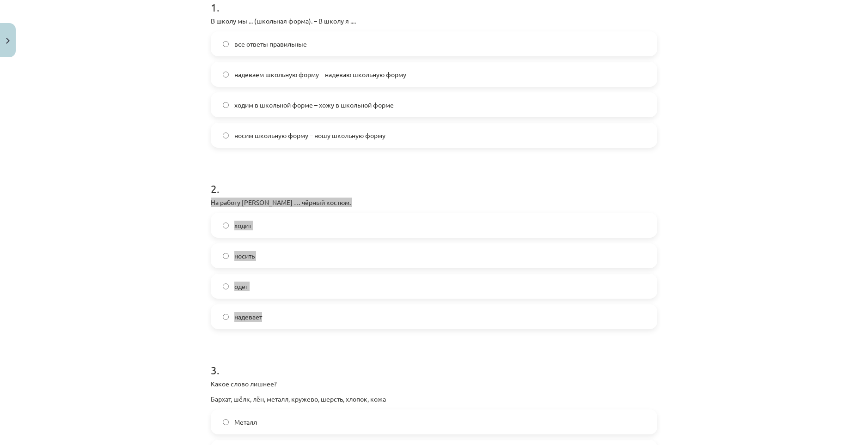  I want to click on span: надеваем школьную форму – надеваю школьную форму, so click(320, 74).